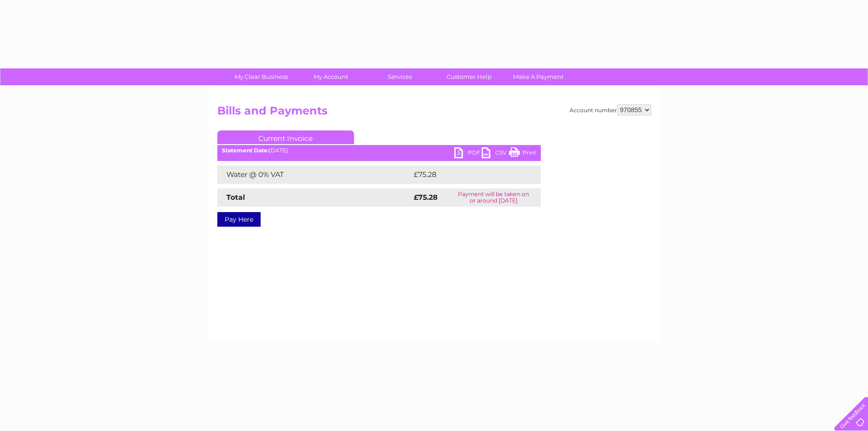 The image size is (868, 431). Describe the element at coordinates (467, 174) in the screenshot. I see `td: £75.28` at that location.